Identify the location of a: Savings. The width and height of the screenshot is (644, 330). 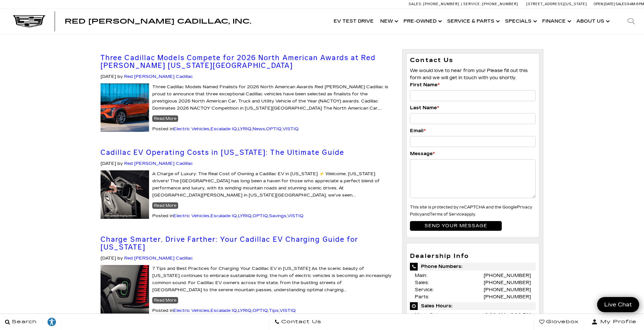
(278, 216).